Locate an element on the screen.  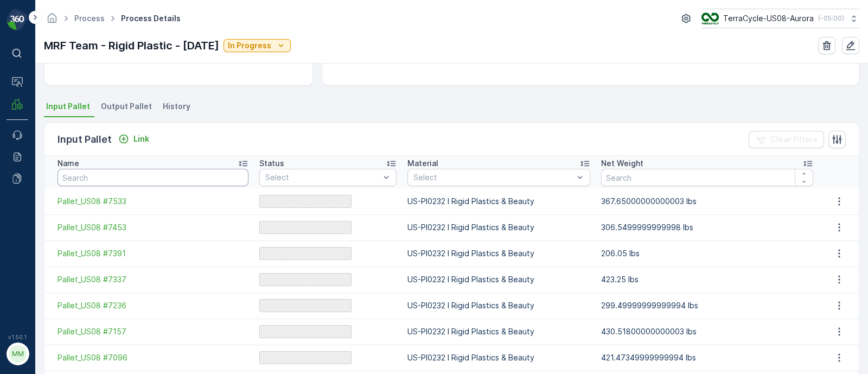
span: Pallet_US08 #7453 is located at coordinates (153, 228).